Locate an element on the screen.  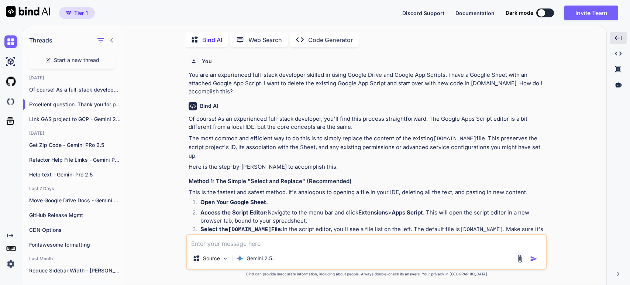
p: Navigate to the menu bar and click > . This will open the script editor in a new browser tab, bou... is located at coordinates (373, 217).